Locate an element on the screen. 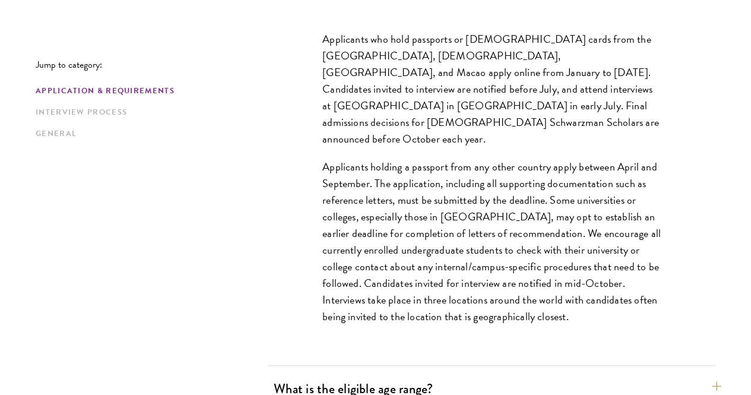  p: Applicants holding a passport from any other country apply between April and September. The appli... is located at coordinates (492, 242).